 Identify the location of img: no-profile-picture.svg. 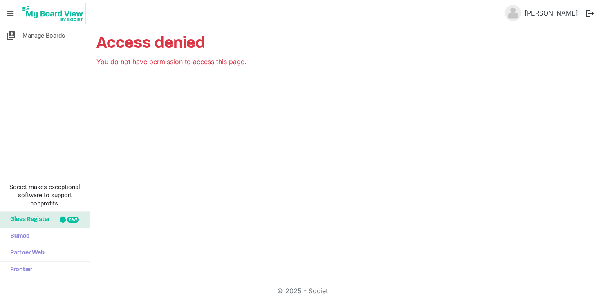
(513, 13).